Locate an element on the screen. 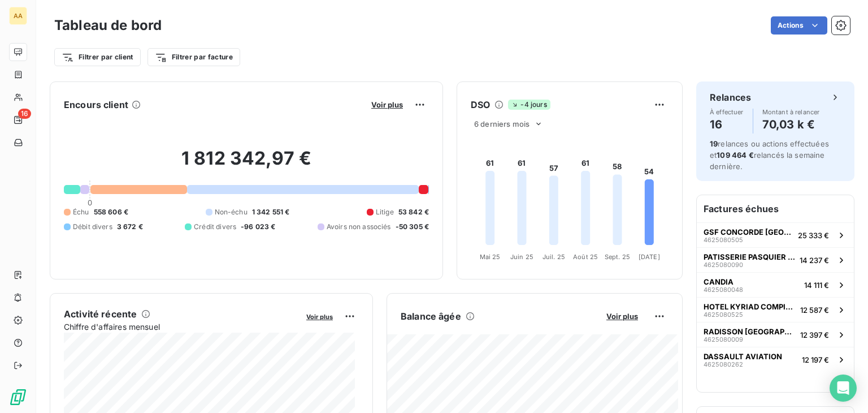 The width and height of the screenshot is (868, 413). span: 1 342 551 € is located at coordinates (271, 213).